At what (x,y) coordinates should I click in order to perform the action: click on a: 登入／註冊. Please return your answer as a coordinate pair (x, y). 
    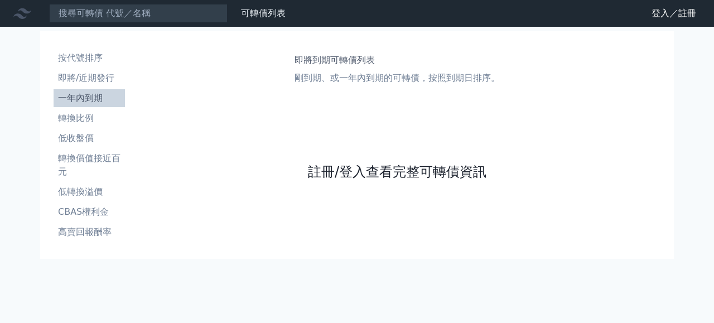
    Looking at the image, I should click on (674, 13).